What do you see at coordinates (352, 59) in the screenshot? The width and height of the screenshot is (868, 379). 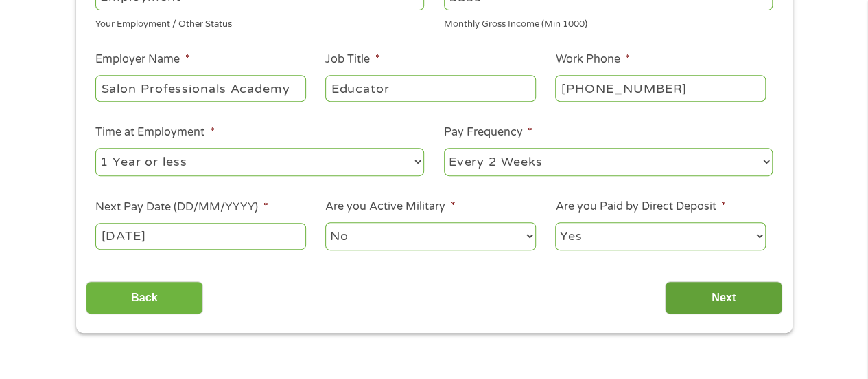 I see `label: Job Title` at bounding box center [352, 59].